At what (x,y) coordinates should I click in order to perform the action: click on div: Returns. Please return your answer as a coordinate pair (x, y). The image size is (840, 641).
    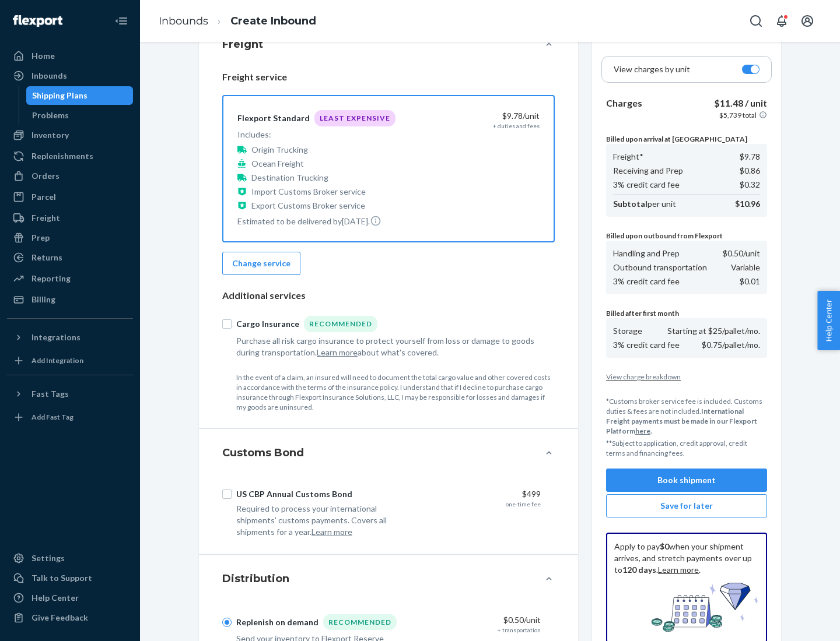
    Looking at the image, I should click on (46, 258).